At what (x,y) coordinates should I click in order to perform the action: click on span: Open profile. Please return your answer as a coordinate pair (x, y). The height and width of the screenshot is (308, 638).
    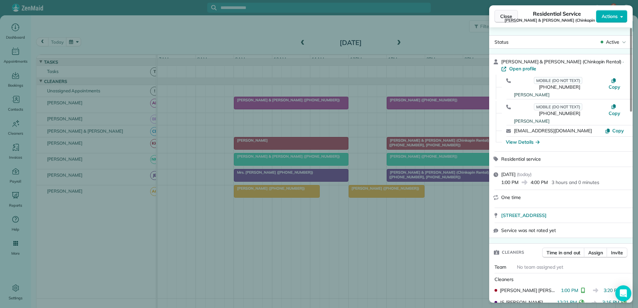
    Looking at the image, I should click on (522, 69).